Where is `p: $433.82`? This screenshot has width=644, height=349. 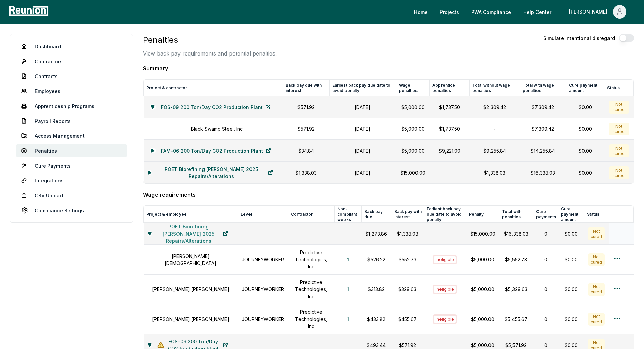
p: $433.82 is located at coordinates (376, 319).